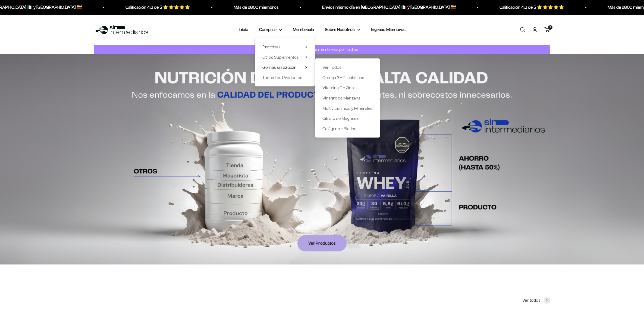 This screenshot has width=644, height=324. I want to click on span: Todos Los Productos, so click(282, 78).